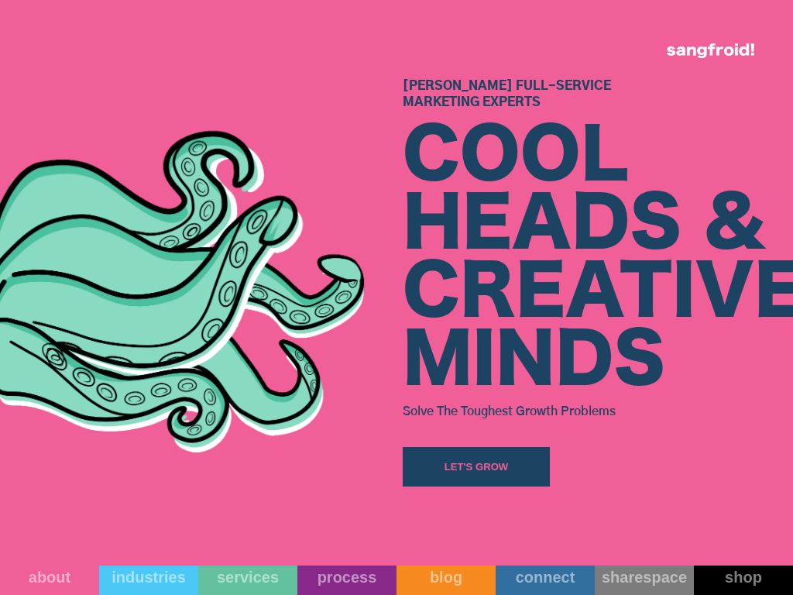 The height and width of the screenshot is (595, 793). What do you see at coordinates (710, 50) in the screenshot?
I see `img: logo` at bounding box center [710, 50].